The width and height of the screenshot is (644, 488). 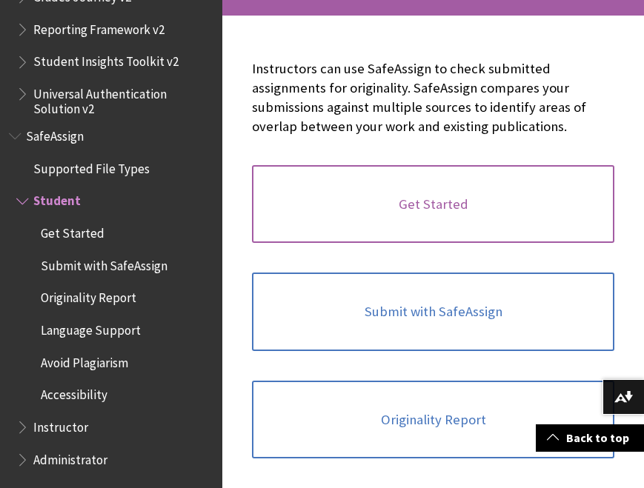 What do you see at coordinates (70, 457) in the screenshot?
I see `span: Administrator` at bounding box center [70, 457].